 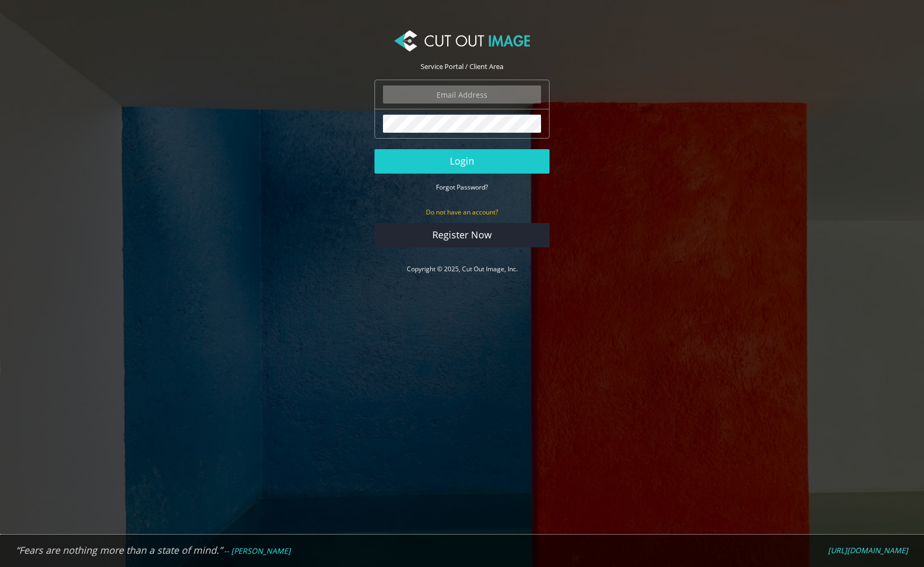 What do you see at coordinates (462, 269) in the screenshot?
I see `a: Copyright © 2025, Cut Out Image, Inc.` at bounding box center [462, 269].